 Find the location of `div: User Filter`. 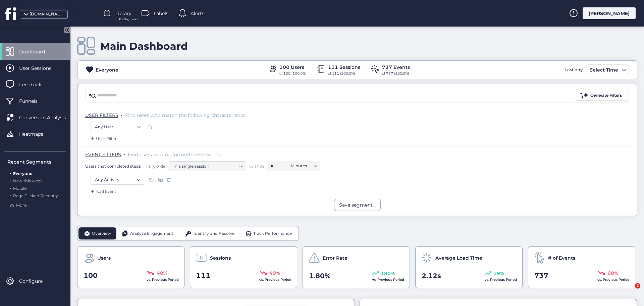

div: User Filter is located at coordinates (103, 139).